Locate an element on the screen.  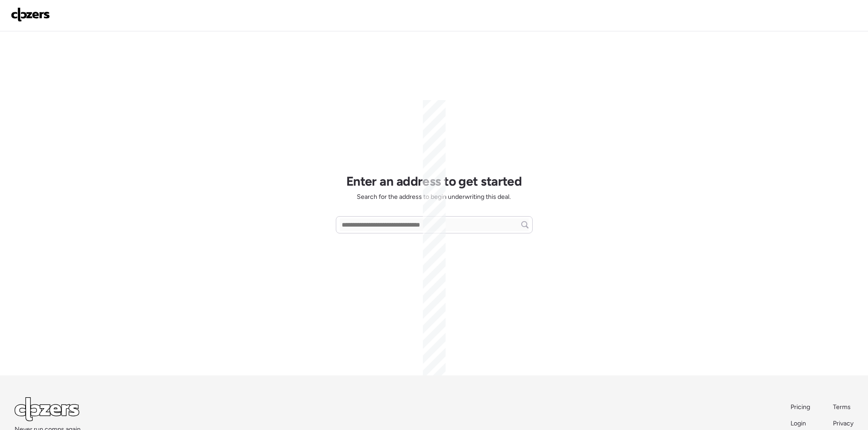
span: Terms is located at coordinates (842, 407).